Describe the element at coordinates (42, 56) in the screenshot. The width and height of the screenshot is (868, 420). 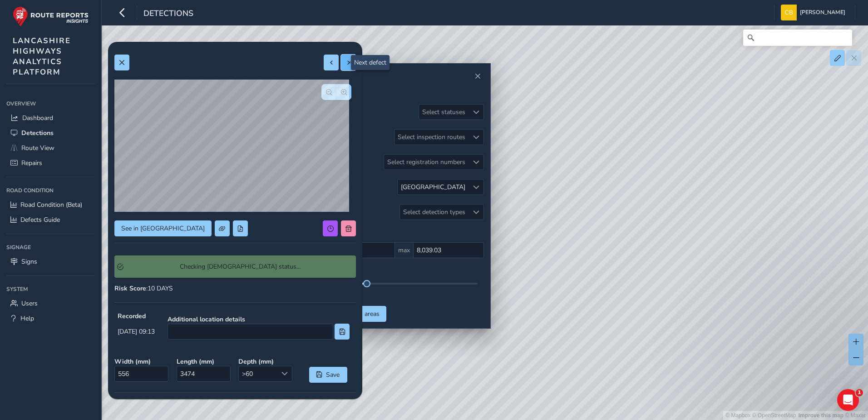
I see `span: LANCASHIRE HIGHWAYS ANALYTICS PLATFORM` at that location.